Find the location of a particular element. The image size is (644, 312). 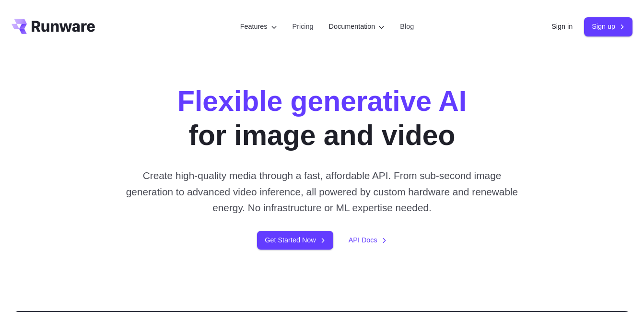

h1: for image and video is located at coordinates (321, 118).